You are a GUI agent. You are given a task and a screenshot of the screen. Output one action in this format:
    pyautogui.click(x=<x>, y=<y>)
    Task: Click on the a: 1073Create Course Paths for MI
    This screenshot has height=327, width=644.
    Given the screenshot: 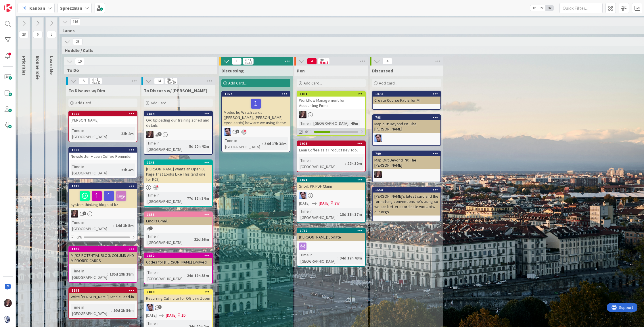 What is the action you would take?
    pyautogui.click(x=407, y=101)
    